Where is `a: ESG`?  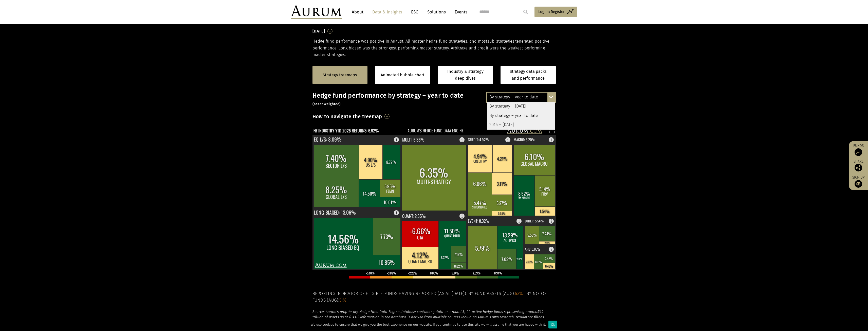 a: ESG is located at coordinates (415, 12).